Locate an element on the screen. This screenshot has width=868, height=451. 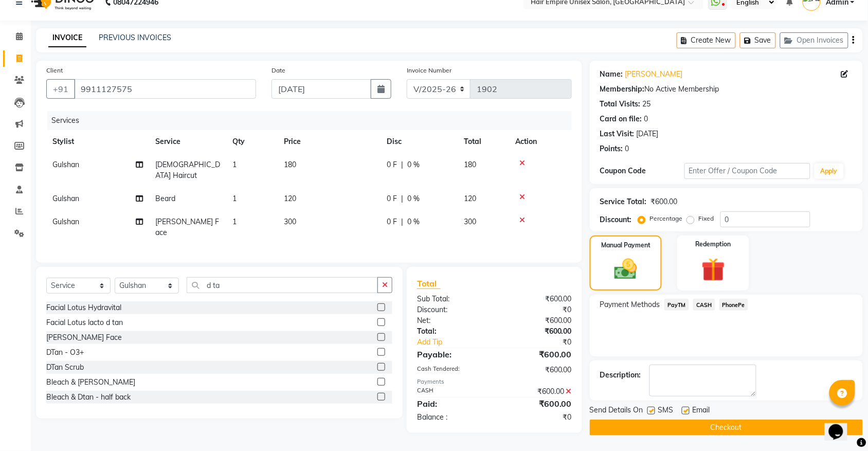
span: Send Details On is located at coordinates (616, 411).